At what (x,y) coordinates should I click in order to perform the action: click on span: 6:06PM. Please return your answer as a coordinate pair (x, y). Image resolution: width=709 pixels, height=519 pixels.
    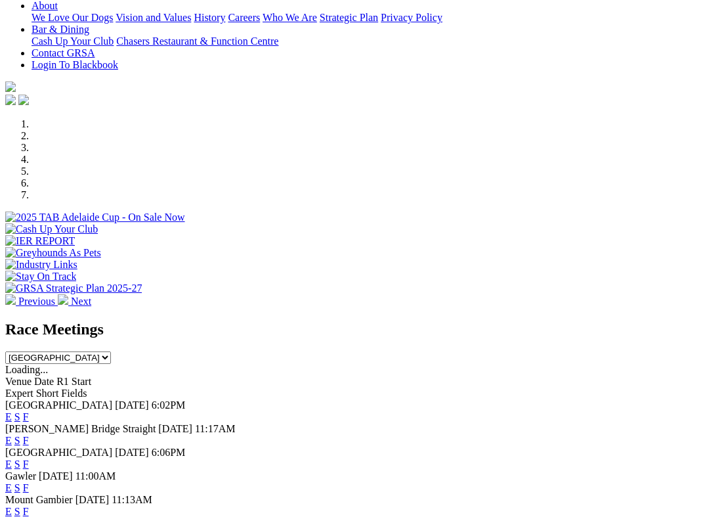
    Looking at the image, I should click on (169, 452).